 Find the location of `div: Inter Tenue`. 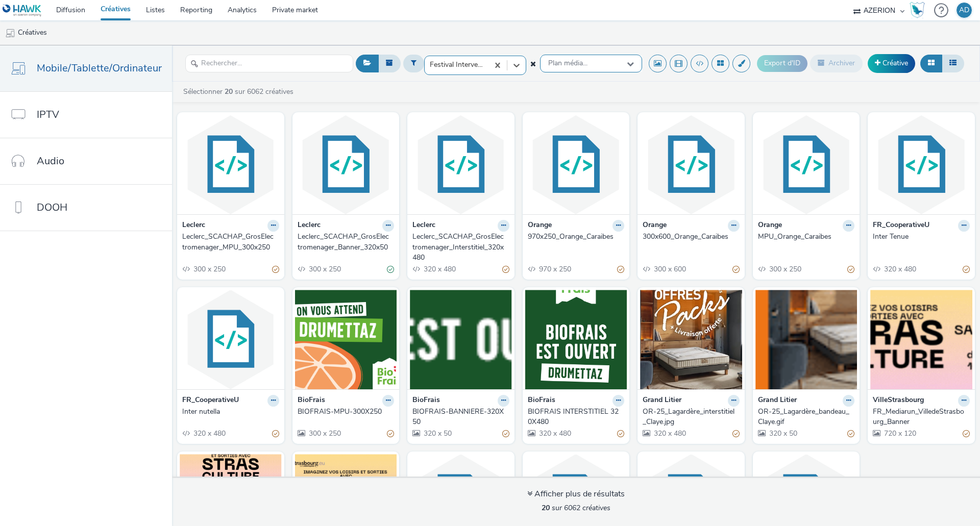

div: Inter Tenue is located at coordinates (919, 236).